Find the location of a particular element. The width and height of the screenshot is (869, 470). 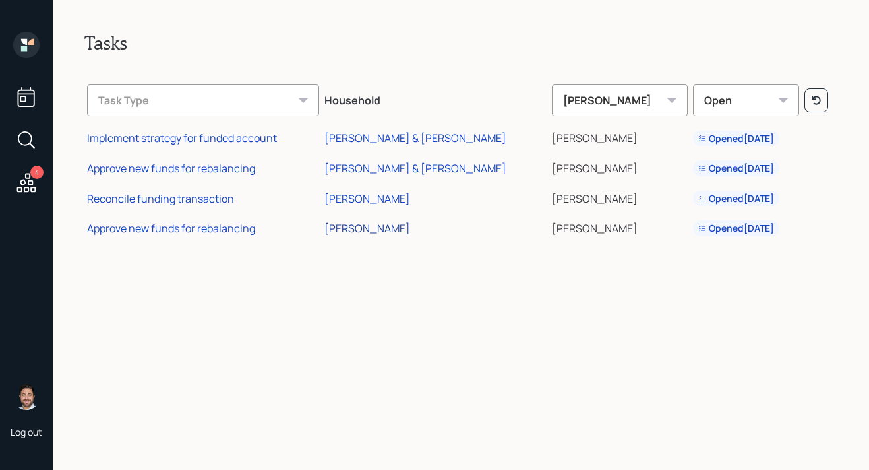

div: Implement strategy for funded account is located at coordinates (182, 138).